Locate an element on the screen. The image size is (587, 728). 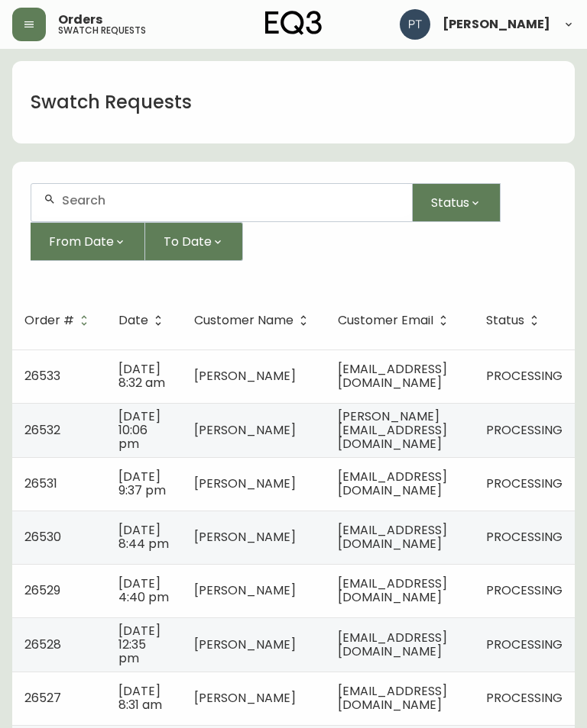
img: 986dcd8e1aab7847125929f325458823 is located at coordinates (414, 24).